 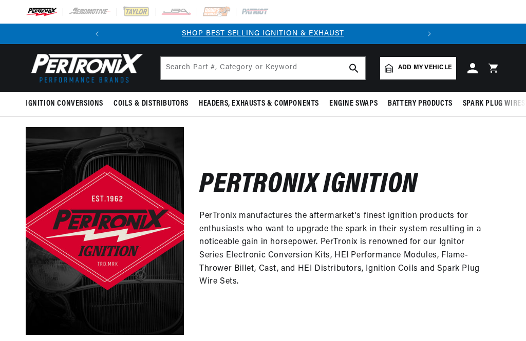 I want to click on span: Coils & Distributors, so click(x=151, y=104).